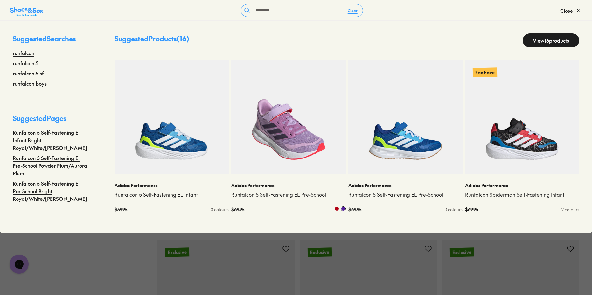  Describe the element at coordinates (27, 12) in the screenshot. I see `img: SNS_Logo_Responsive.svg` at that location.